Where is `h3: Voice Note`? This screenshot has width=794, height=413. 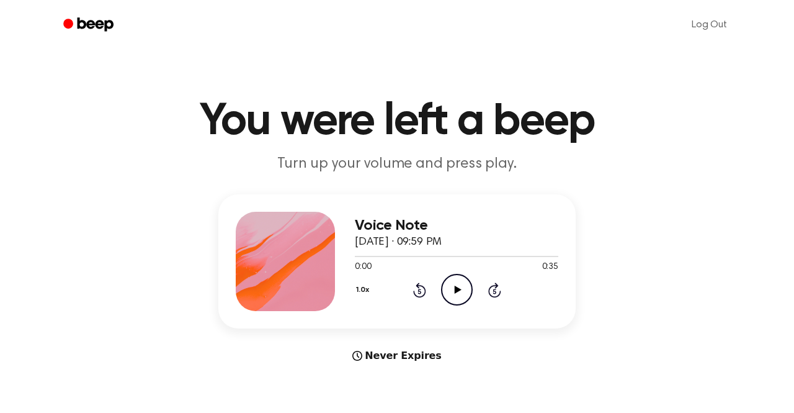 h3: Voice Note is located at coordinates (457, 225).